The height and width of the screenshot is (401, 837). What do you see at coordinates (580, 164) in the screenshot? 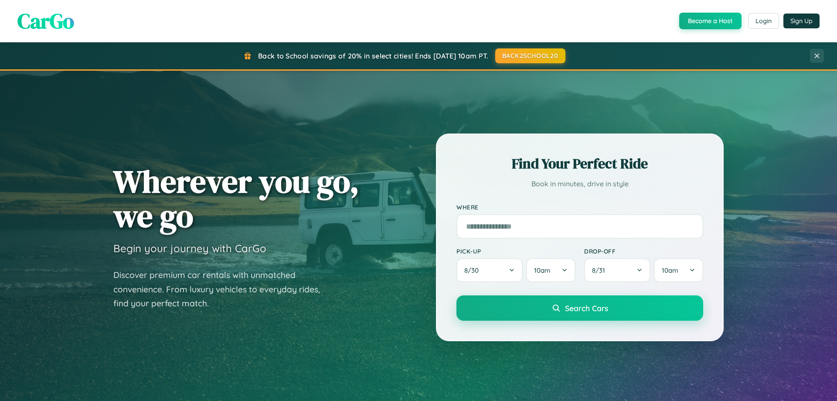
I see `h2: Find Your Perfect Ride` at bounding box center [580, 164].